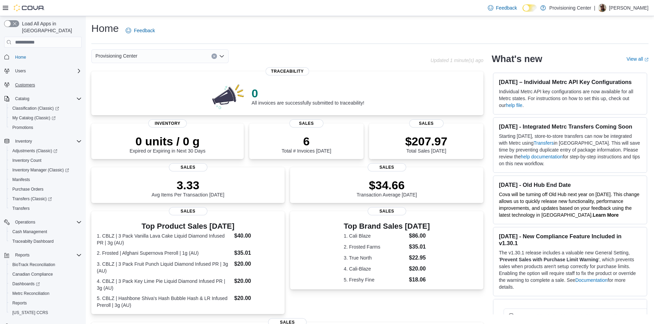 The width and height of the screenshot is (654, 324). I want to click on span: Transfers, so click(21, 209).